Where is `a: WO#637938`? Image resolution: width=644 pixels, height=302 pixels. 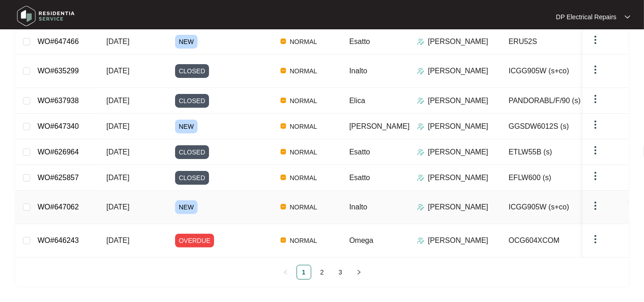
a: WO#637938 is located at coordinates (58, 100).